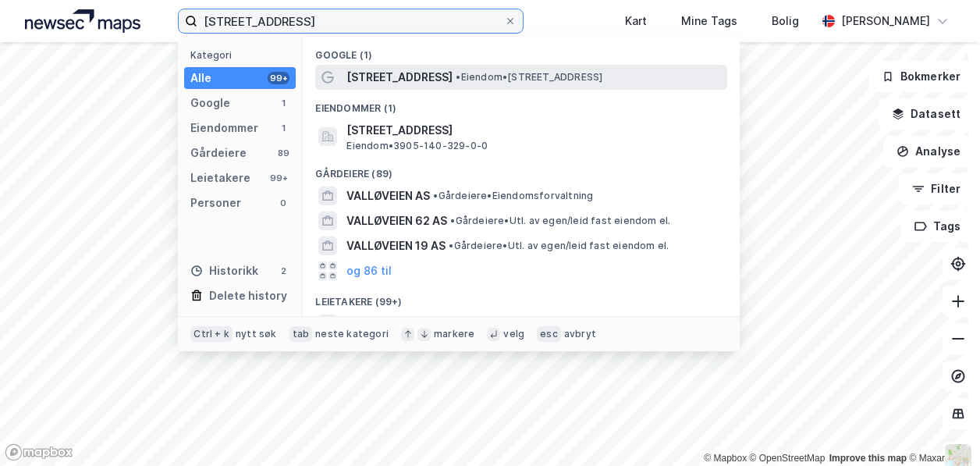 The width and height of the screenshot is (980, 466). I want to click on div: esc, so click(549, 334).